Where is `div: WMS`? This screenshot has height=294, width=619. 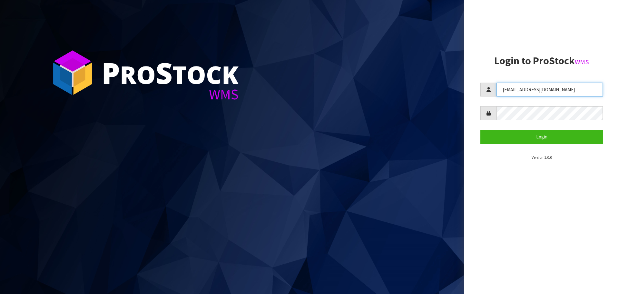
div: WMS is located at coordinates (170, 94).